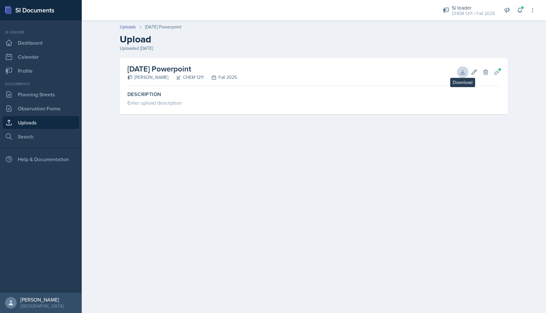 Image resolution: width=546 pixels, height=313 pixels. Describe the element at coordinates (41, 43) in the screenshot. I see `a: Dashboard` at that location.